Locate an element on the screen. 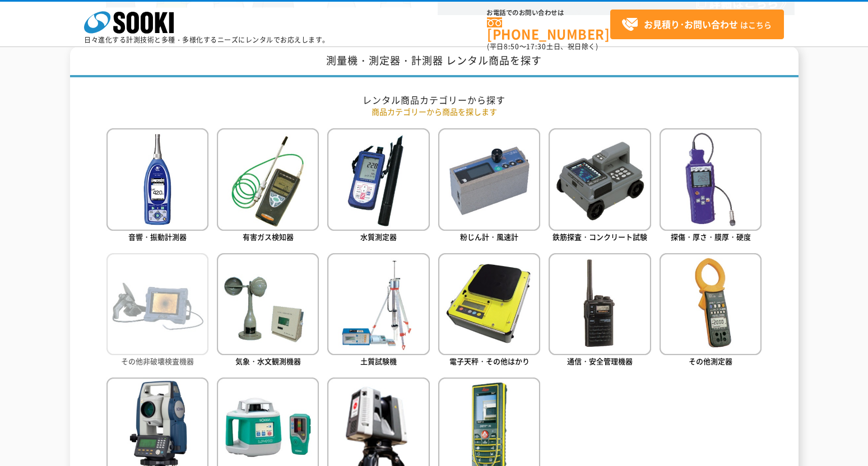 The height and width of the screenshot is (466, 868). img: 鉄筋探査・コンクリート試験 is located at coordinates (599, 179).